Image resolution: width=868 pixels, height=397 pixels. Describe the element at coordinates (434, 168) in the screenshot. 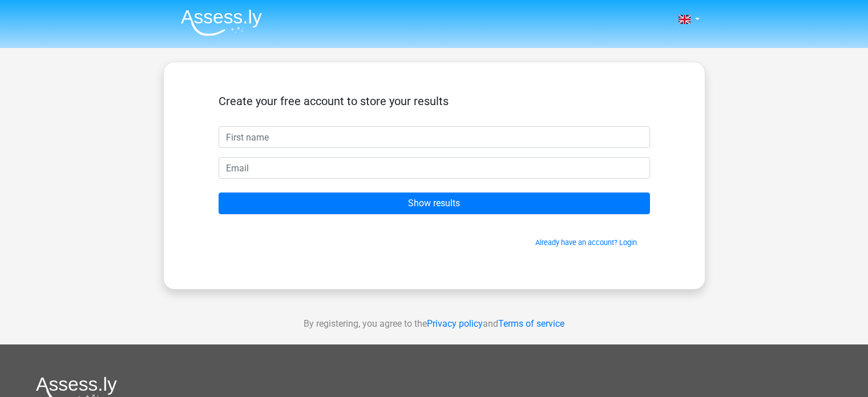

I see `input: Email` at that location.